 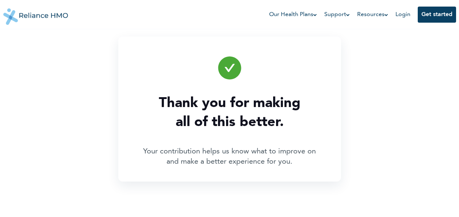 What do you see at coordinates (403, 15) in the screenshot?
I see `a: Login` at bounding box center [403, 15].